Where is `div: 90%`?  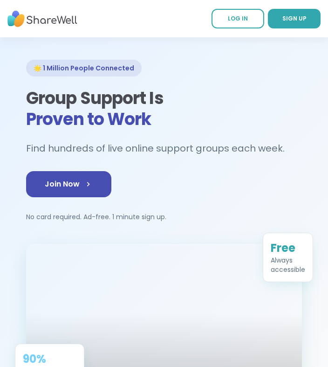
div: 90% is located at coordinates (49, 354).